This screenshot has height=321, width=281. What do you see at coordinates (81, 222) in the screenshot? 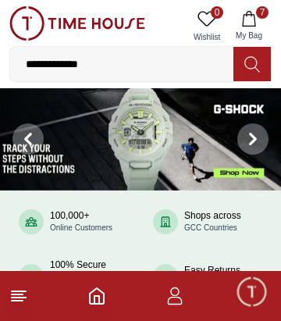
I see `div: 100,000+` at bounding box center [81, 222].